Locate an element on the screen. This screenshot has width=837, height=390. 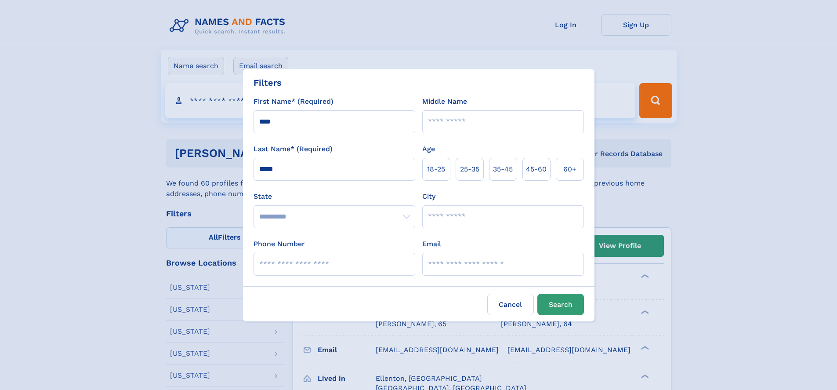
label: Last Name* (Required) is located at coordinates (293, 149).